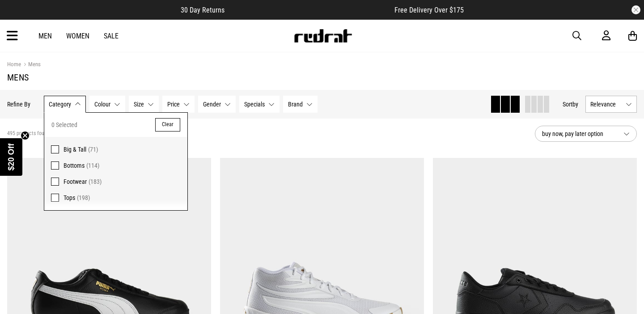  I want to click on button: buy now, pay later option, so click(586, 134).